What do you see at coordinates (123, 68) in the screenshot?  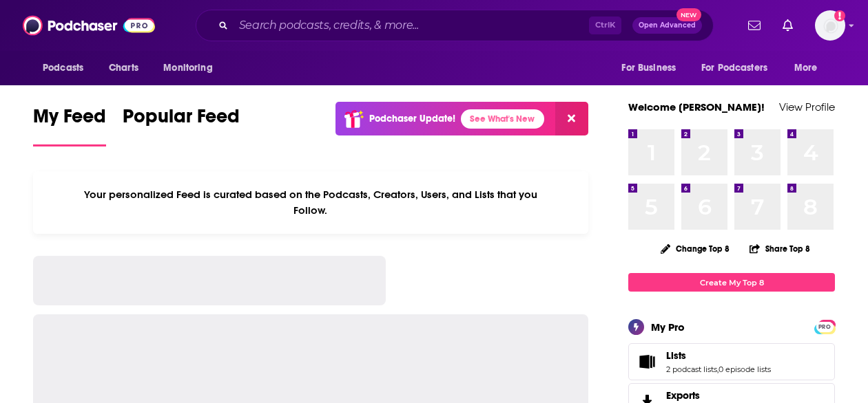 I see `a: Charts` at bounding box center [123, 68].